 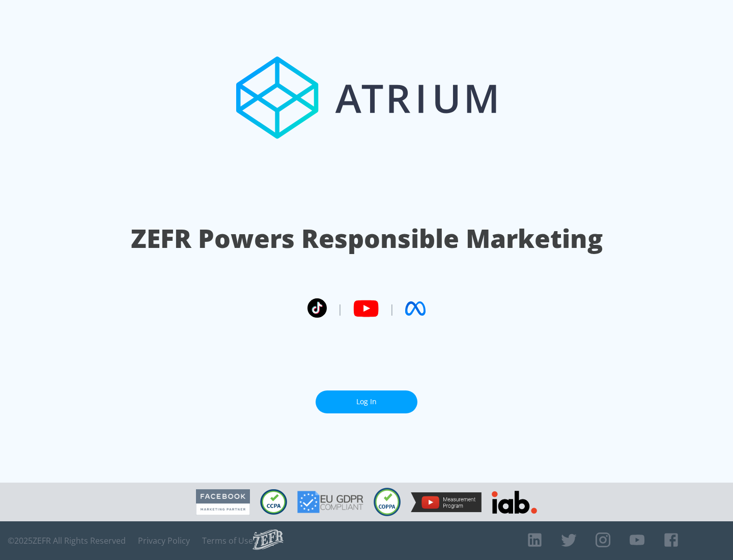 What do you see at coordinates (446, 502) in the screenshot?
I see `img: YouTube Measurement Program` at bounding box center [446, 502].